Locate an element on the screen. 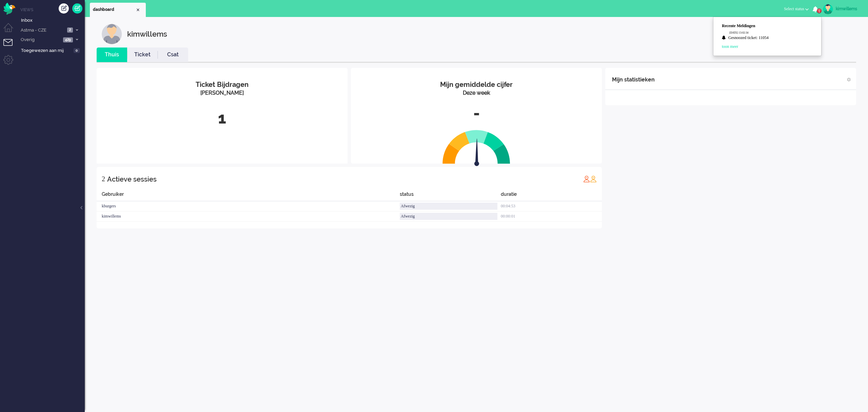 Image resolution: width=868 pixels, height=412 pixels. div: 2 is located at coordinates (104, 178).